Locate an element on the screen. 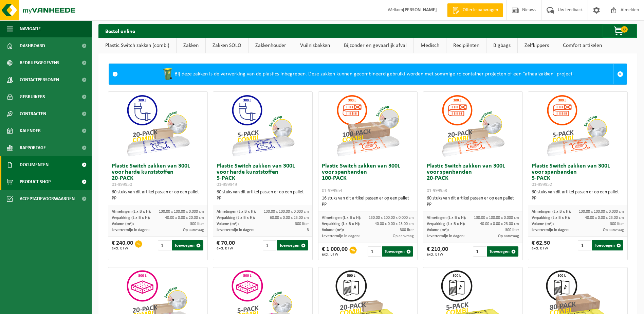 This screenshot has width=644, height=314. span: 01-999953 is located at coordinates (437, 191).